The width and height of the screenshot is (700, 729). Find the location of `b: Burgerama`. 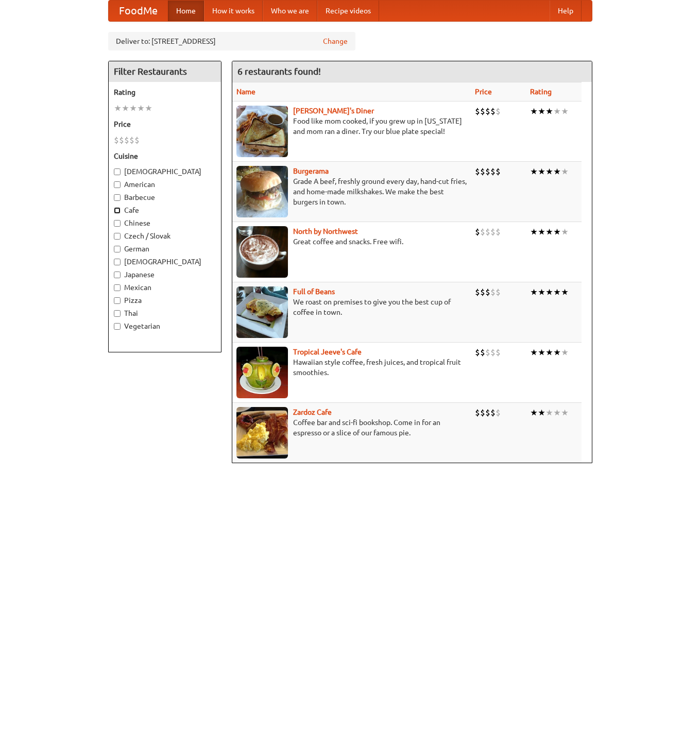

b: Burgerama is located at coordinates (310, 171).